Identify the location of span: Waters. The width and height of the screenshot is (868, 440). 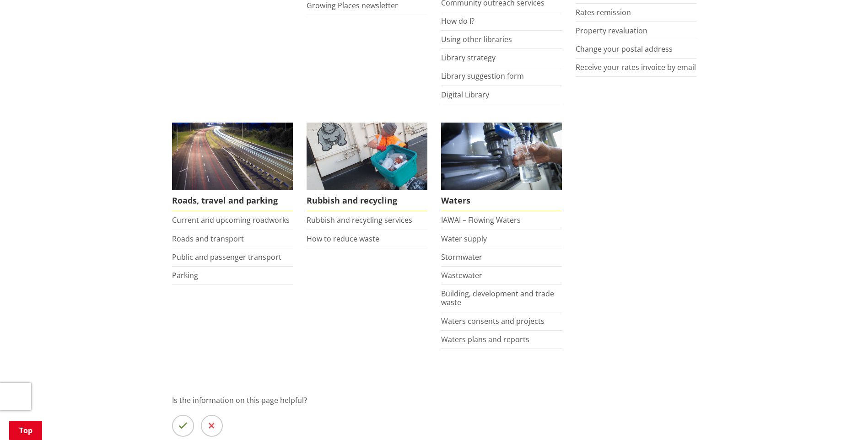
(501, 201).